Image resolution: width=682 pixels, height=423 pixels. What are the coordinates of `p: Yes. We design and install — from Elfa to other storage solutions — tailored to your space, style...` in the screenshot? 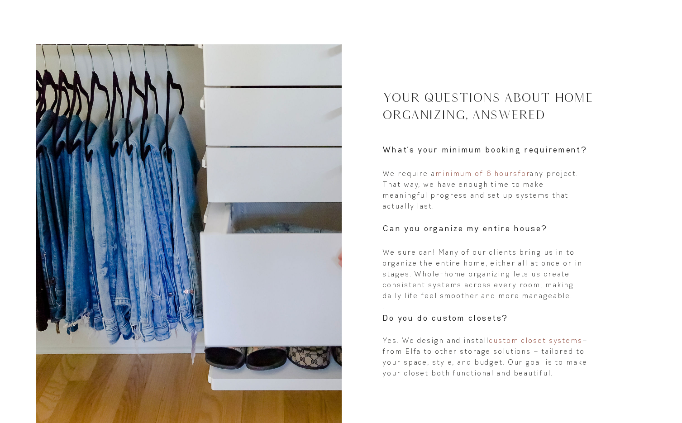 It's located at (487, 357).